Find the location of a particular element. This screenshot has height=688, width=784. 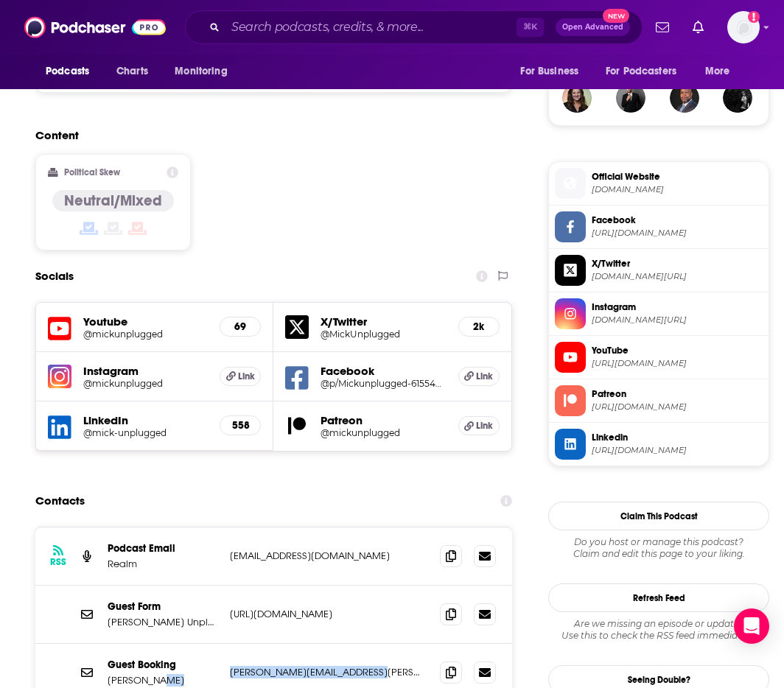

a: @p/Mickunplugged-61554954248837 is located at coordinates (383, 383).